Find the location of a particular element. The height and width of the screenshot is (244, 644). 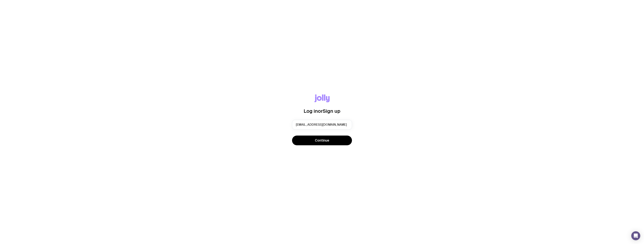

span: Log in is located at coordinates (311, 111).